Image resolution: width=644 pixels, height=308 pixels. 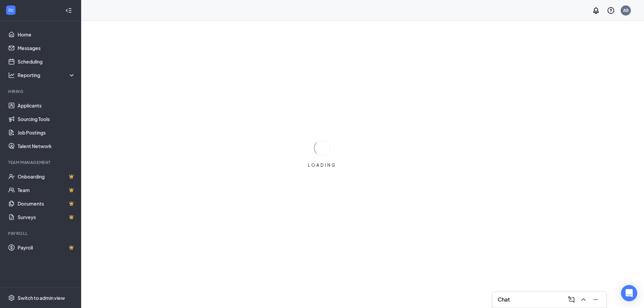 What do you see at coordinates (629, 293) in the screenshot?
I see `div: Open Intercom Messenger` at bounding box center [629, 293].